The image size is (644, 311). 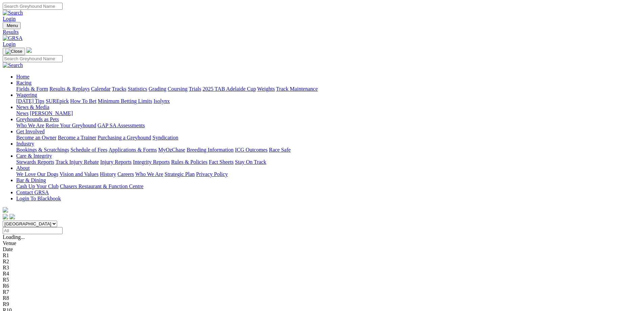 What do you see at coordinates (124, 137) in the screenshot?
I see `a: Purchasing a Greyhound` at bounding box center [124, 137].